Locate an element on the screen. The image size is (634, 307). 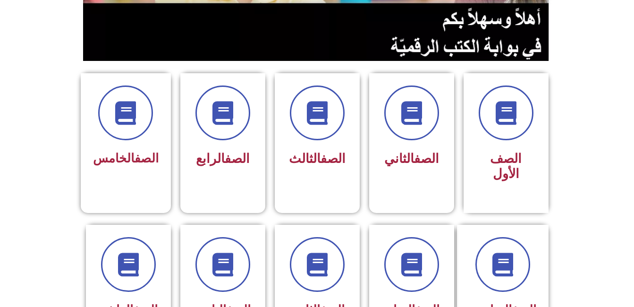
span: الثالث is located at coordinates (317, 159).